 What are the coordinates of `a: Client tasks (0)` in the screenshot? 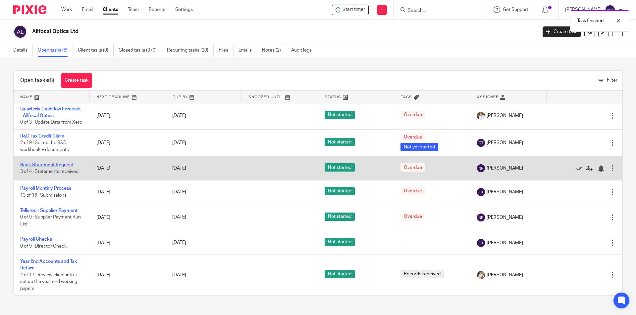 It's located at (96, 50).